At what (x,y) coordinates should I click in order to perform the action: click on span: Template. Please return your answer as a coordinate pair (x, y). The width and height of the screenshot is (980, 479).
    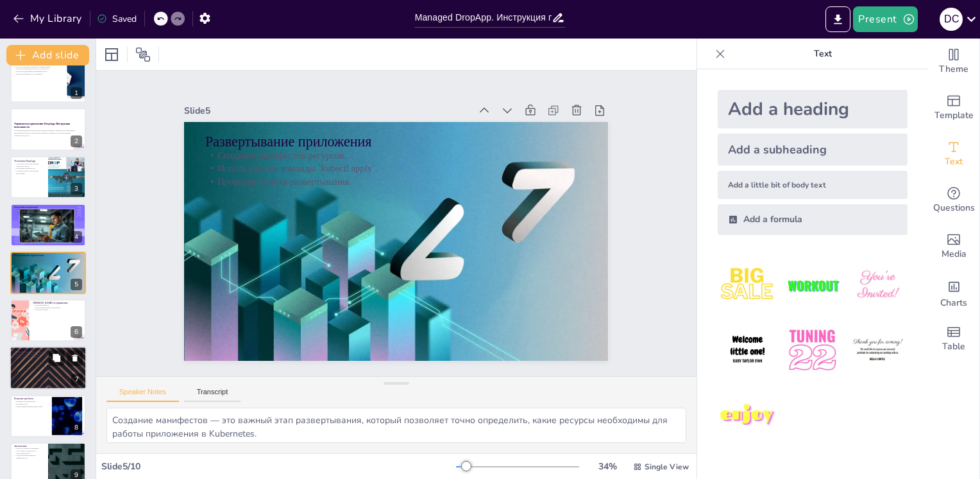
    Looking at the image, I should click on (953, 116).